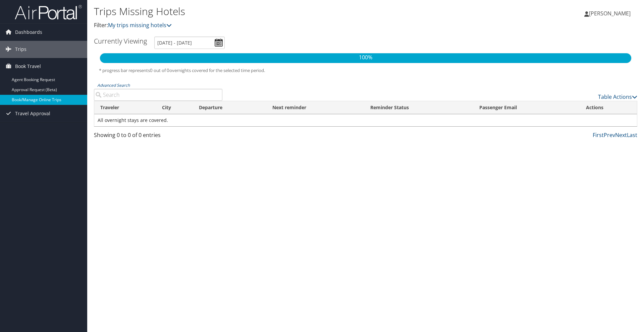 This screenshot has width=644, height=332. Describe the element at coordinates (632, 135) in the screenshot. I see `a: Last` at that location.